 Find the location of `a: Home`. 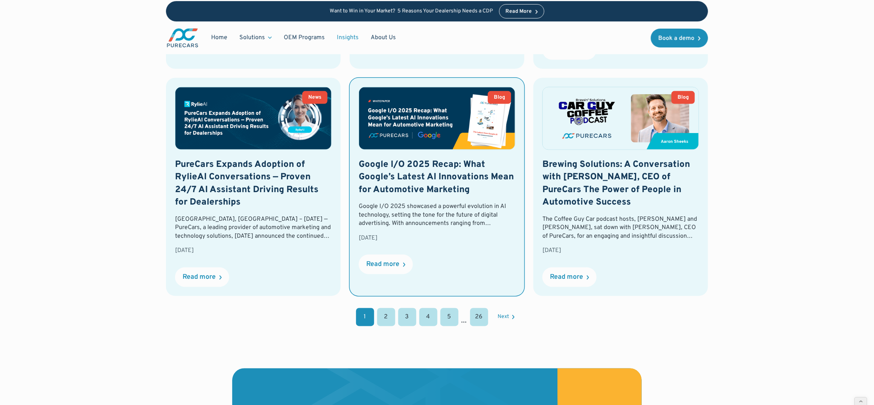

a: Home is located at coordinates (219, 38).